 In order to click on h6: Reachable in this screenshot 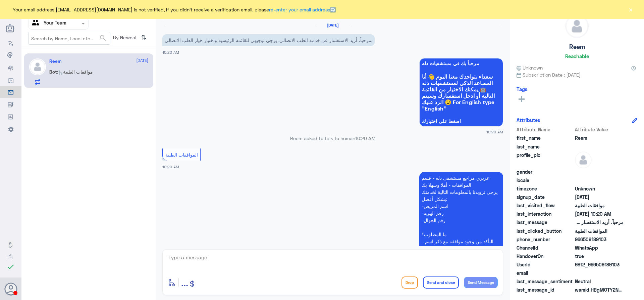, I will do `click(577, 56)`.